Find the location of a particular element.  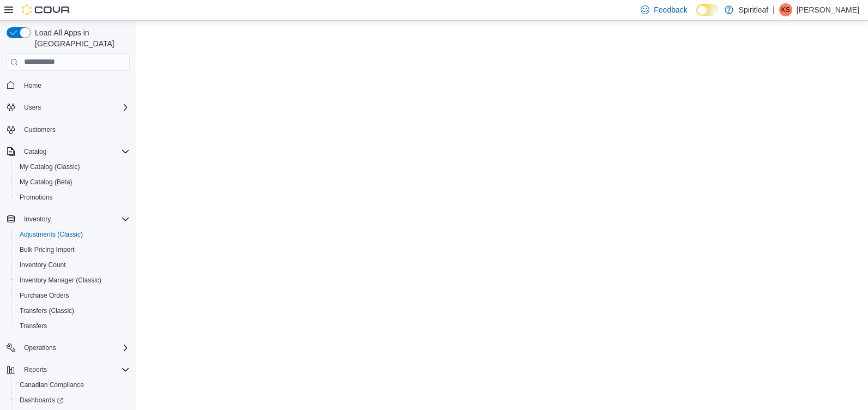

button: My Catalog (Classic) is located at coordinates (73, 167).